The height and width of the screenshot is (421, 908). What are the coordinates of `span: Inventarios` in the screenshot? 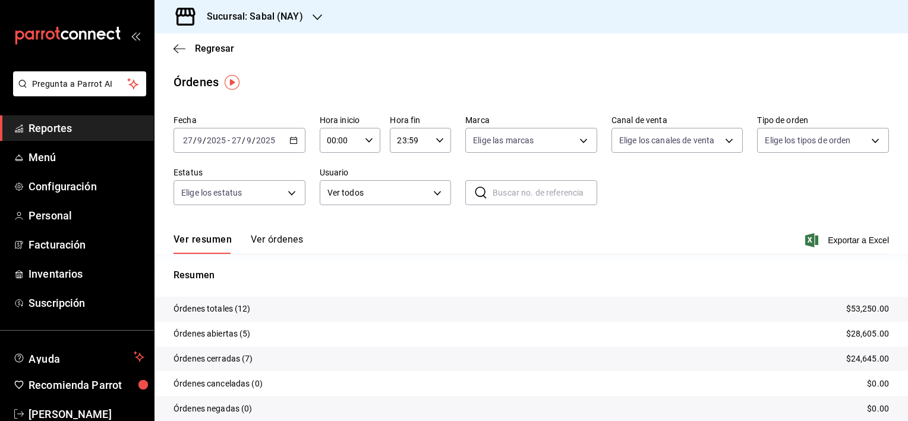 It's located at (86, 273).